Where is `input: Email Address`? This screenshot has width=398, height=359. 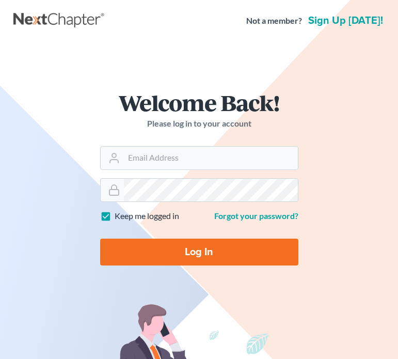
input: Email Address is located at coordinates (211, 158).